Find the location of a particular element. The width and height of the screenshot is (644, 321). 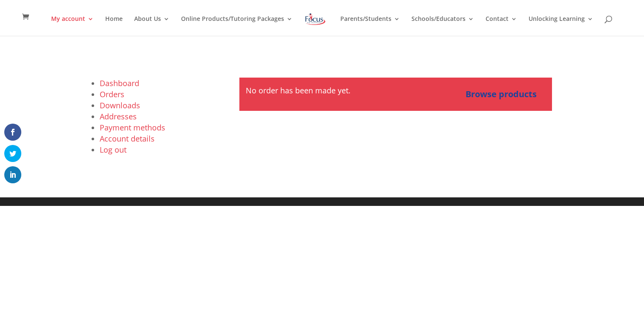

a: Addresses is located at coordinates (118, 116).